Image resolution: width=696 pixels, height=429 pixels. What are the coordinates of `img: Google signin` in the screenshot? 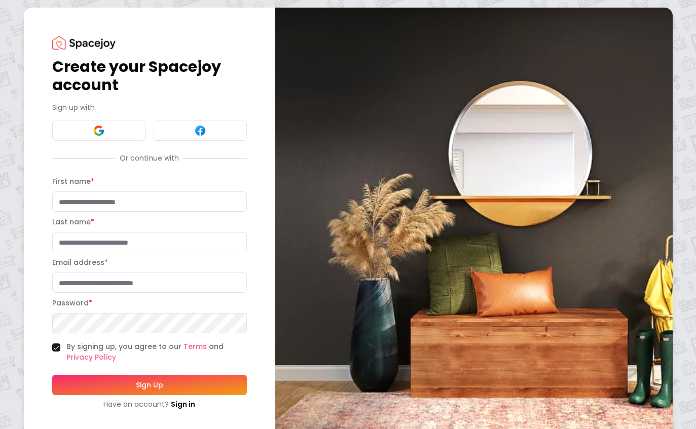 It's located at (99, 131).